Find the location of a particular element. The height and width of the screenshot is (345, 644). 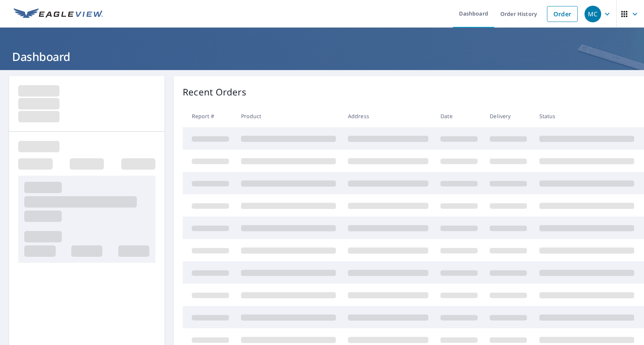

th: Status is located at coordinates (587, 116).